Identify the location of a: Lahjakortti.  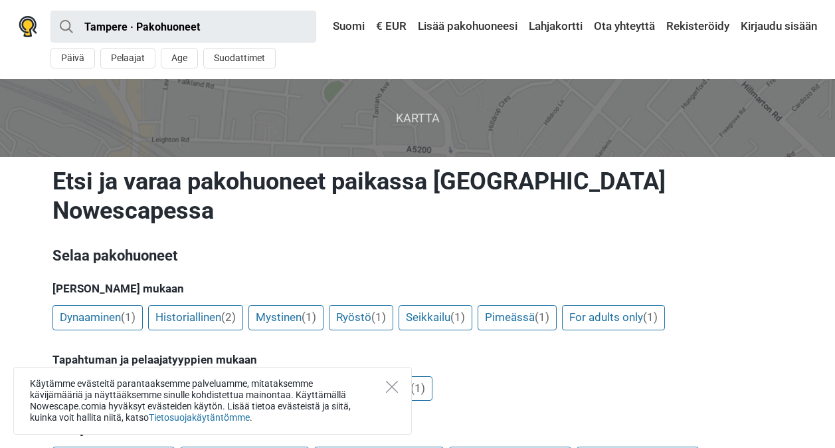
(555, 27).